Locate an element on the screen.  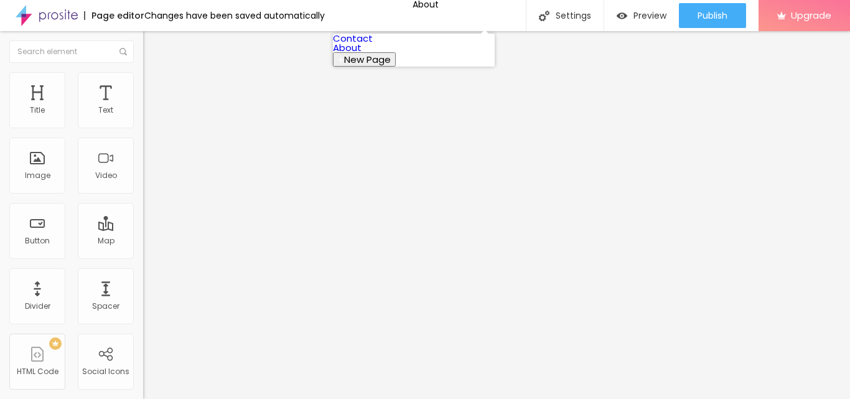
span: New Page is located at coordinates (367, 59).